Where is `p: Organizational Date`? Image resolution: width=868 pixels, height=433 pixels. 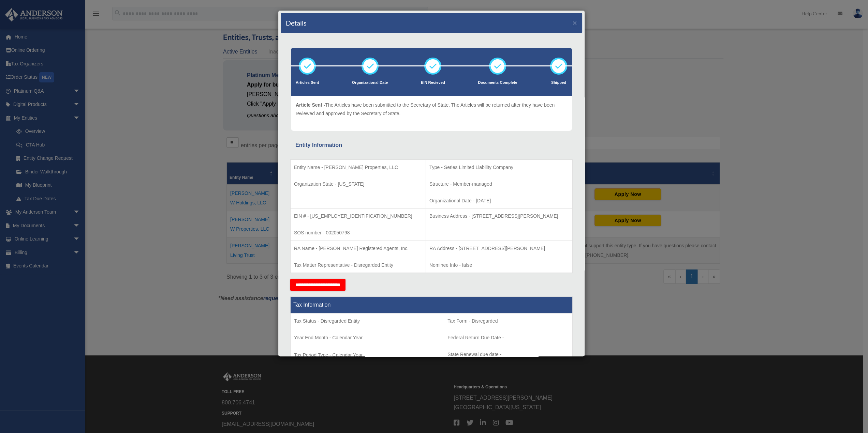 p: Organizational Date is located at coordinates (369, 83).